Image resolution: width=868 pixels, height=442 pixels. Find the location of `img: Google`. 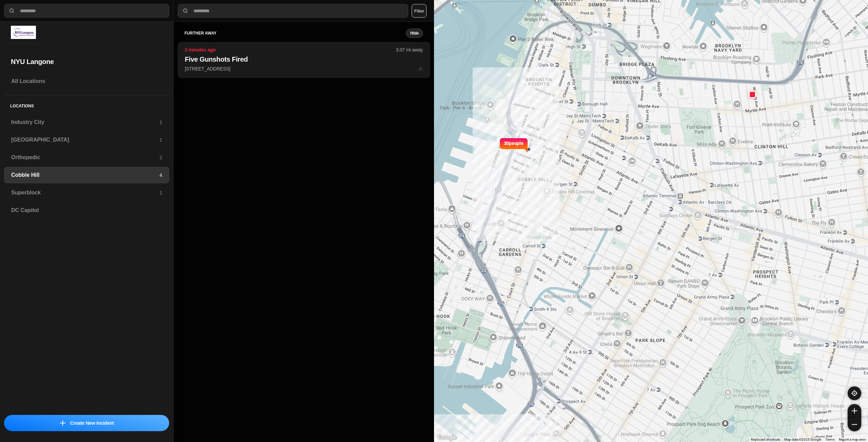

img: Google is located at coordinates (447, 437).